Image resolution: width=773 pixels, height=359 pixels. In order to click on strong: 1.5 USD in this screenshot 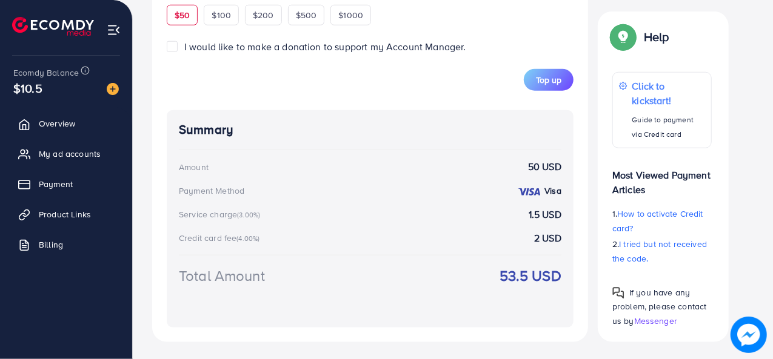, I will do `click(545, 215)`.